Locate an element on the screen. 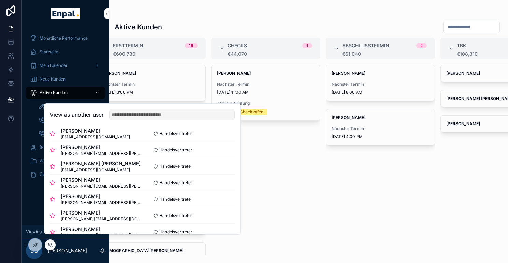 Image resolution: width=508 pixels, height=263 pixels. a: Wissensdatenbank is located at coordinates (66, 161).